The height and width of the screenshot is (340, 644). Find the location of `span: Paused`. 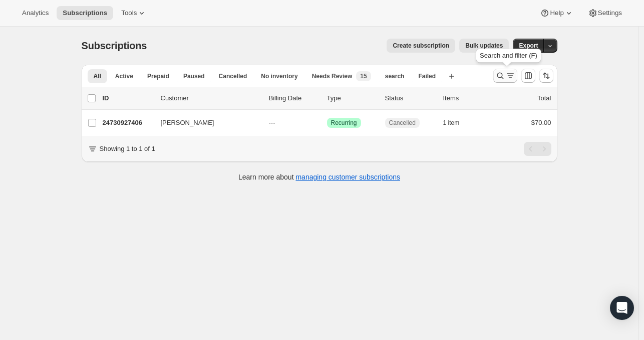

span: Paused is located at coordinates (194, 76).